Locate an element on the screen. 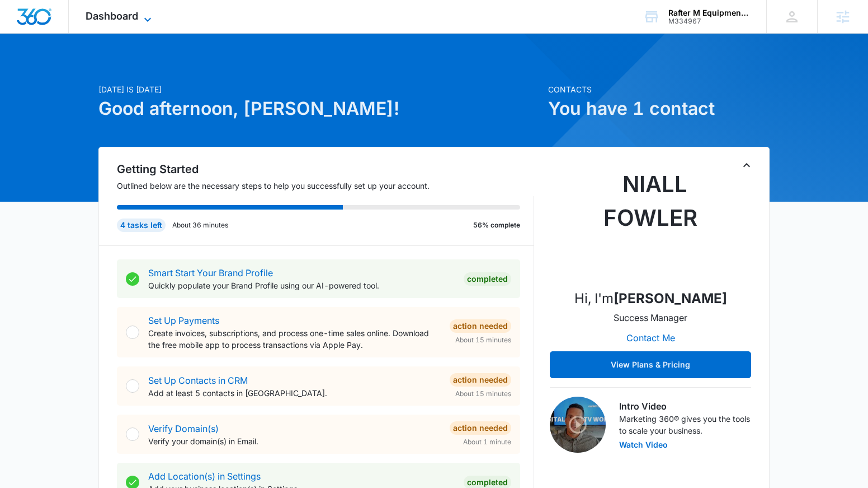 The image size is (868, 488). button: Watch Video is located at coordinates (643, 444).